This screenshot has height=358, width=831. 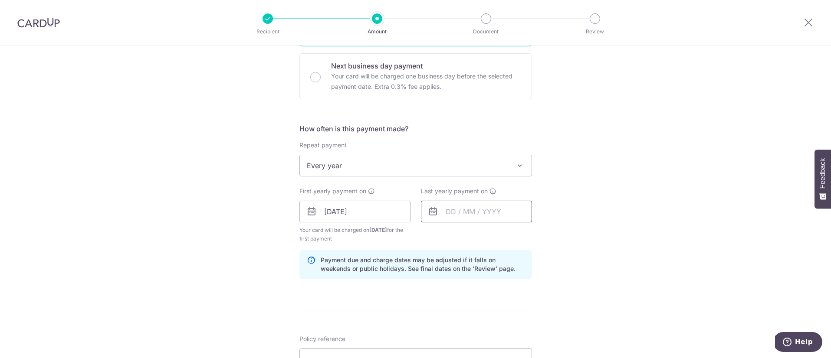 I want to click on p: Payment due and charge dates may be adjusted if it falls on weekends or public holidays. See fina..., so click(x=422, y=265).